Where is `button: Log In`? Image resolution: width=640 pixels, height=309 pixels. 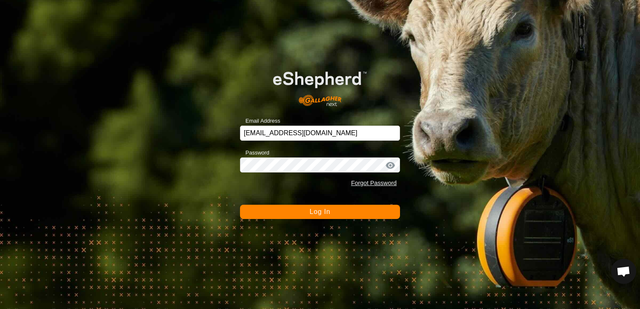
button: Log In is located at coordinates (320, 212).